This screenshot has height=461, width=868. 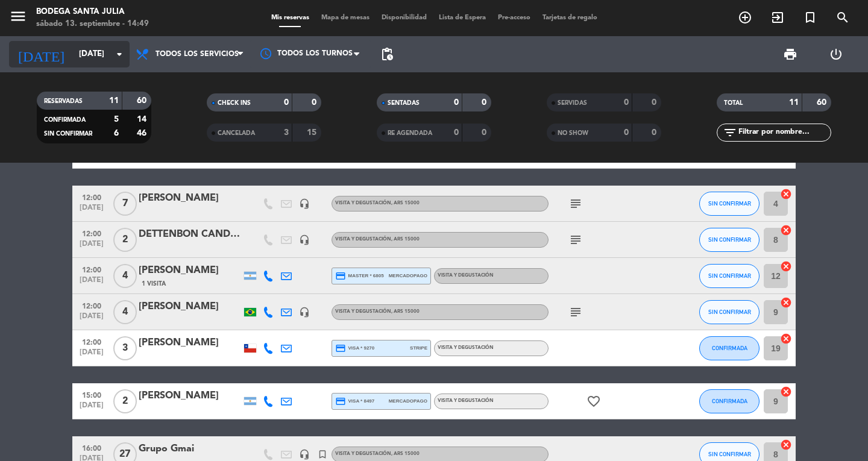 What do you see at coordinates (143, 133) in the screenshot?
I see `strong: 46` at bounding box center [143, 133].